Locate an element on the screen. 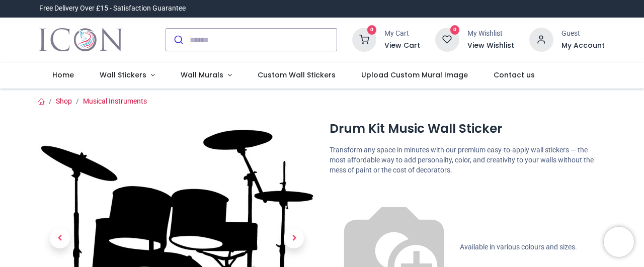 The height and width of the screenshot is (267, 644). a: Logo of Icon Wall Stickers is located at coordinates (80, 40).